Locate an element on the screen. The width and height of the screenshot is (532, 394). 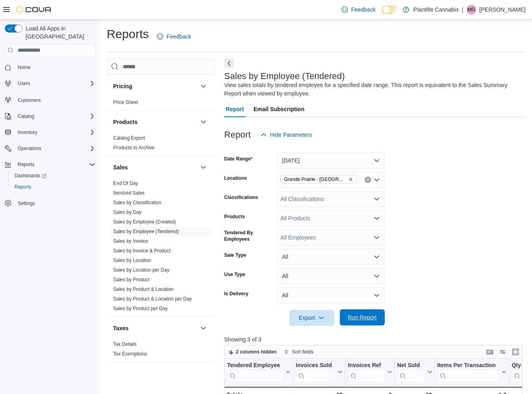
span: Sales by Classification is located at coordinates (137, 203).